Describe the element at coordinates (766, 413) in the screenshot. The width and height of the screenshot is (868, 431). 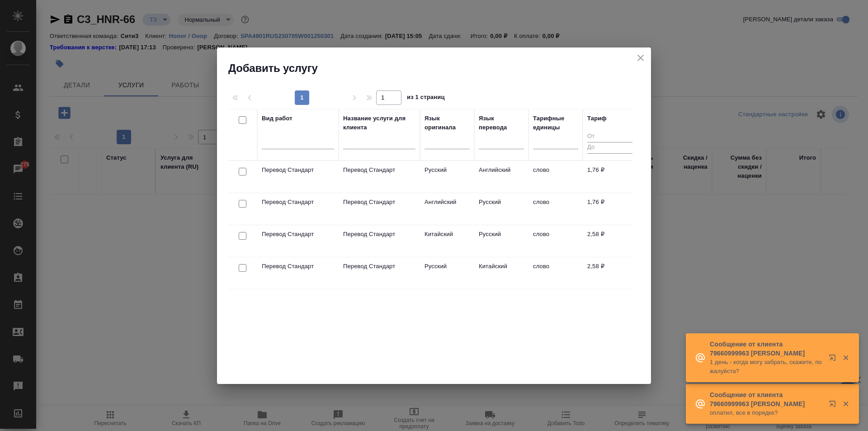
I see `p: оплатил, все в порядке?` at that location.